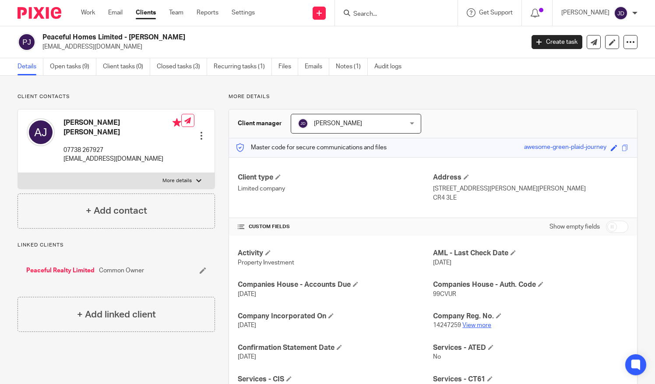 The image size is (655, 384). What do you see at coordinates (182, 67) in the screenshot?
I see `a: Closed tasks (3)` at bounding box center [182, 67].